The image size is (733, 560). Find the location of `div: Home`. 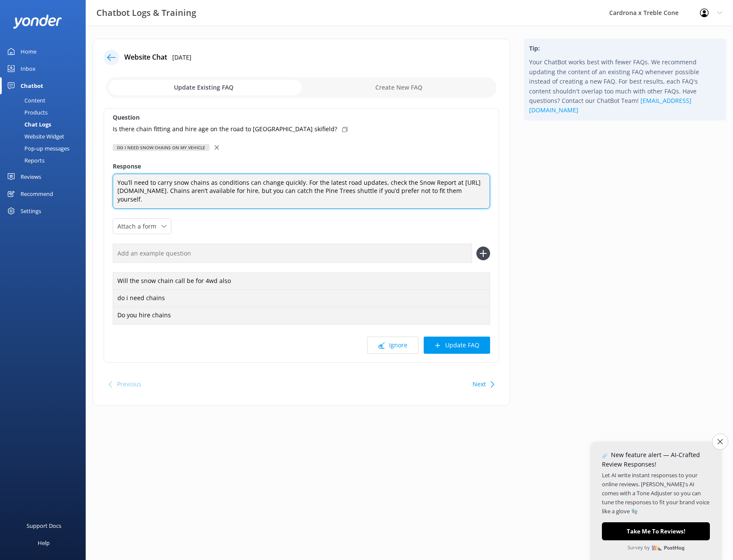

div: Home is located at coordinates (28, 51).